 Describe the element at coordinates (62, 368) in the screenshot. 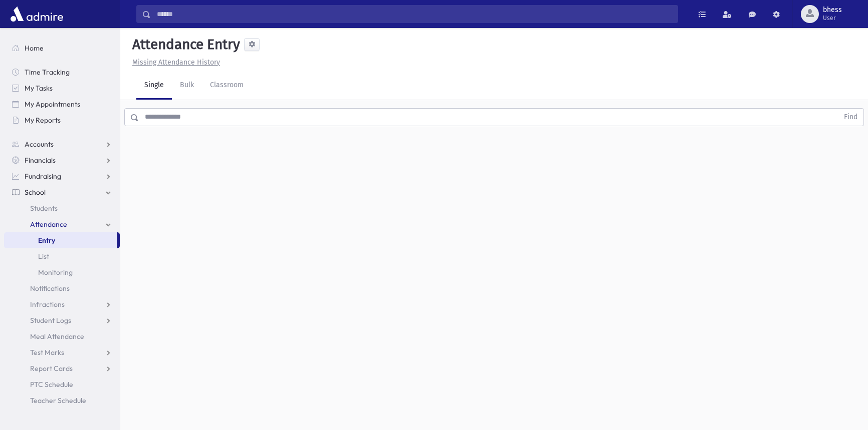

I see `a: Report Cards` at that location.